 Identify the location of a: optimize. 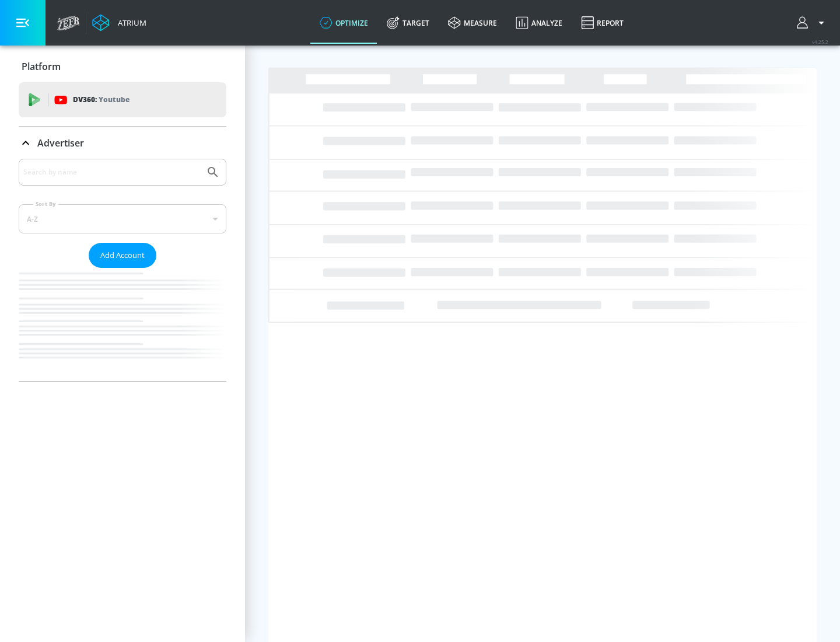
(343, 23).